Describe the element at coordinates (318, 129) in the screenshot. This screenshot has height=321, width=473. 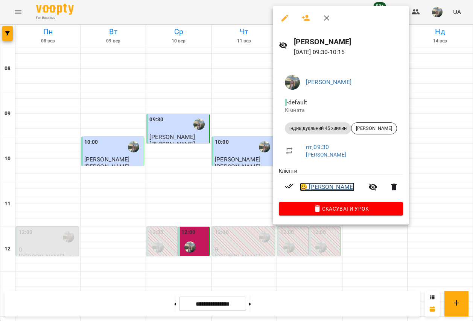
I see `span: індивідуальний 45 хвилин` at that location.